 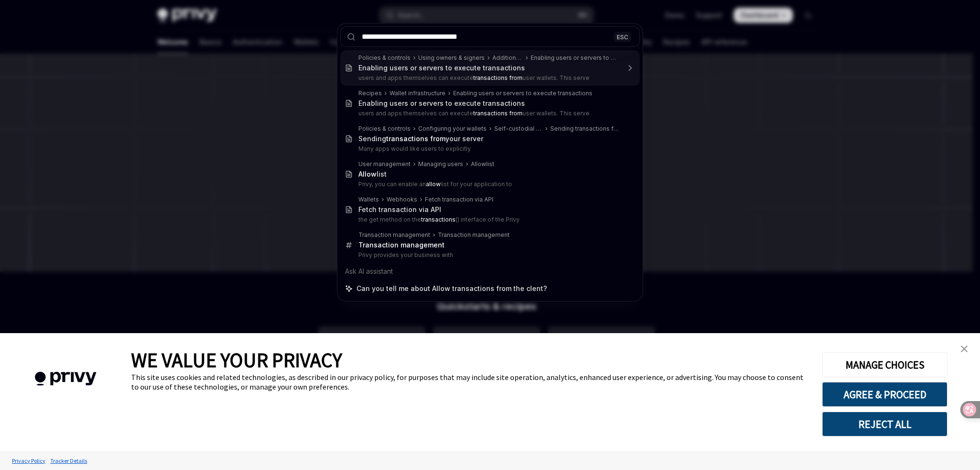 I want to click on div: Wallet infrastructure, so click(x=417, y=93).